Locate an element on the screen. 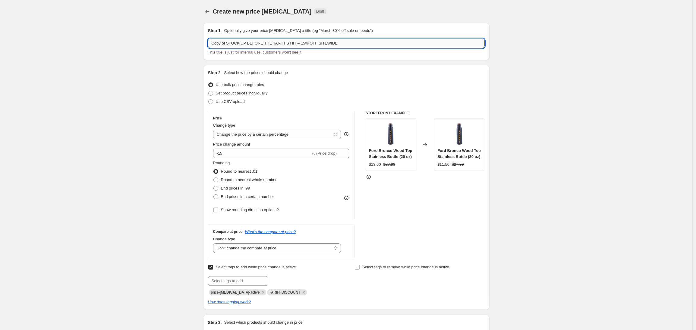  button: Remove price-change-job-active is located at coordinates (263, 293).